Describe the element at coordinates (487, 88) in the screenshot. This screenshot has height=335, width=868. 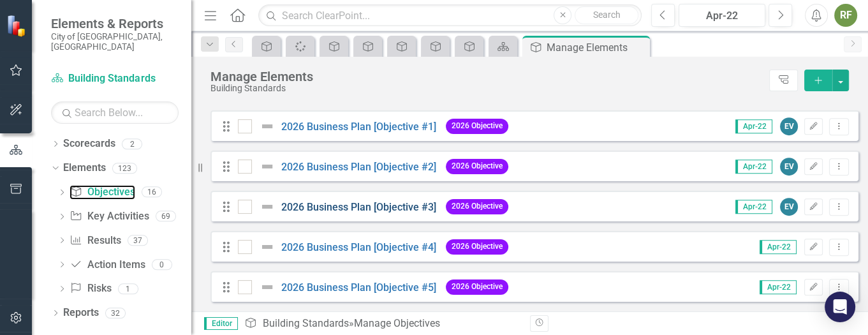
I see `div: Building Standards` at that location.